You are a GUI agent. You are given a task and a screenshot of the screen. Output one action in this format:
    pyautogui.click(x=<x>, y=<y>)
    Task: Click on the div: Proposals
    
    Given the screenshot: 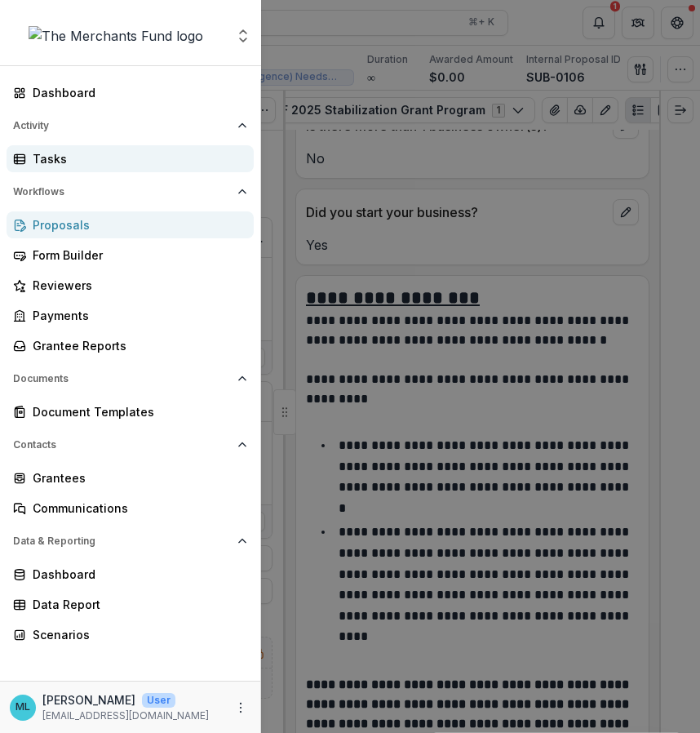 What is the action you would take?
    pyautogui.click(x=137, y=225)
    